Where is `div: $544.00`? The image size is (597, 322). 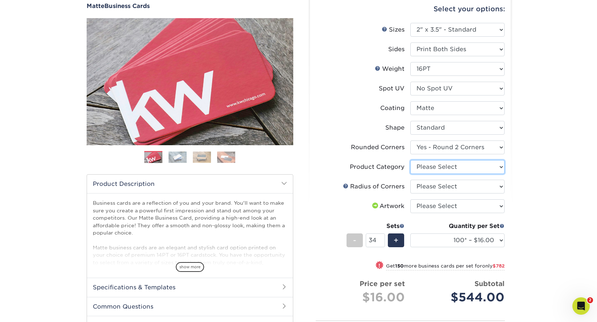
div: $544.00 is located at coordinates (460, 297).